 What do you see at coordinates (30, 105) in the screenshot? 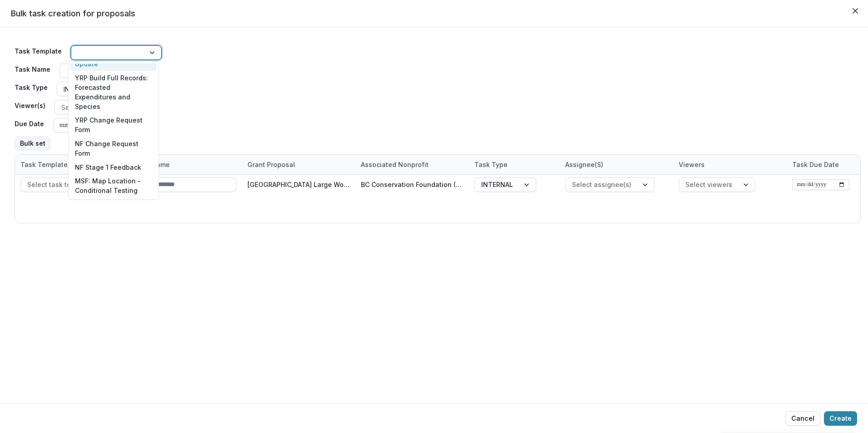
I see `label: Viewer(s)` at bounding box center [30, 105].